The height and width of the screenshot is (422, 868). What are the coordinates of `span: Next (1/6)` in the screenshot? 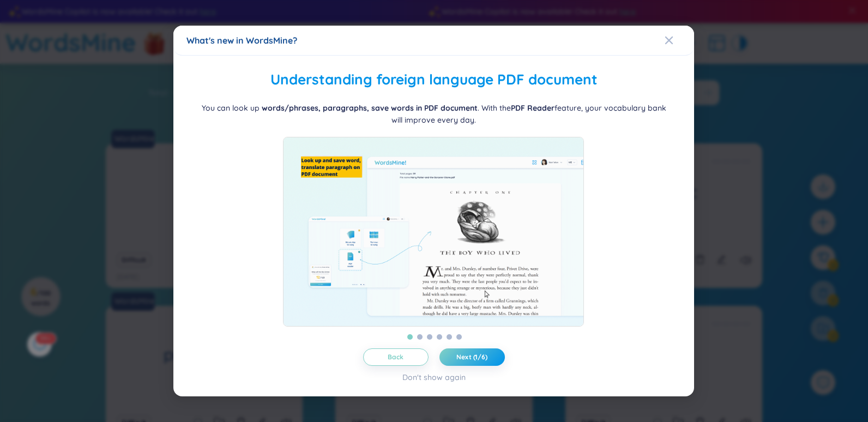 It's located at (472, 357).